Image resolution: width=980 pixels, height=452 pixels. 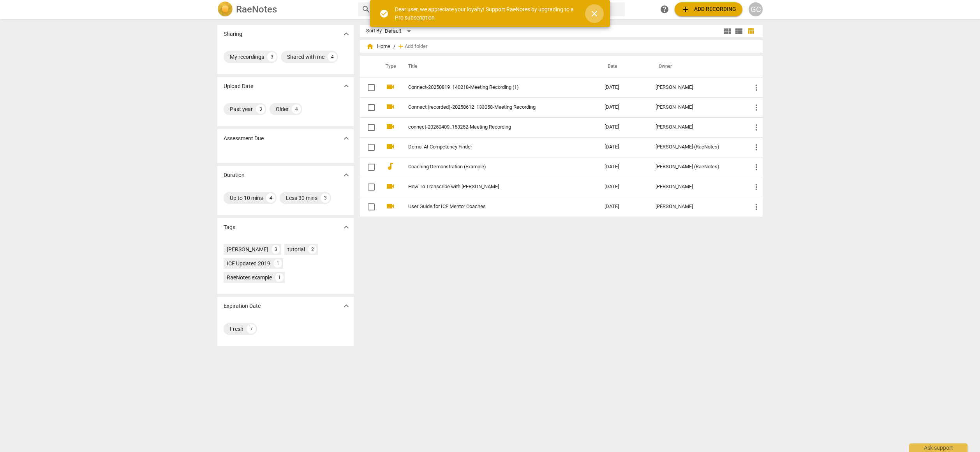 What do you see at coordinates (751, 32) in the screenshot?
I see `button: Table view` at bounding box center [751, 32].